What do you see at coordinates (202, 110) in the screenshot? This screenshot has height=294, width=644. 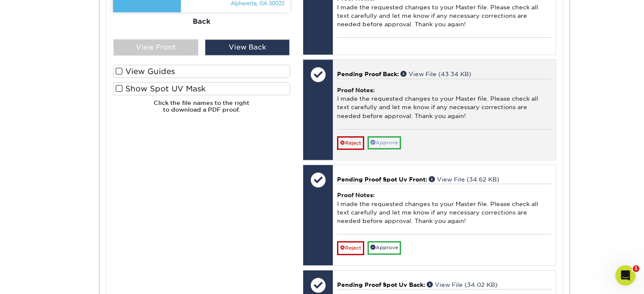 I see `h6: Click the file names to the right to download a PDF proof.` at bounding box center [202, 110].